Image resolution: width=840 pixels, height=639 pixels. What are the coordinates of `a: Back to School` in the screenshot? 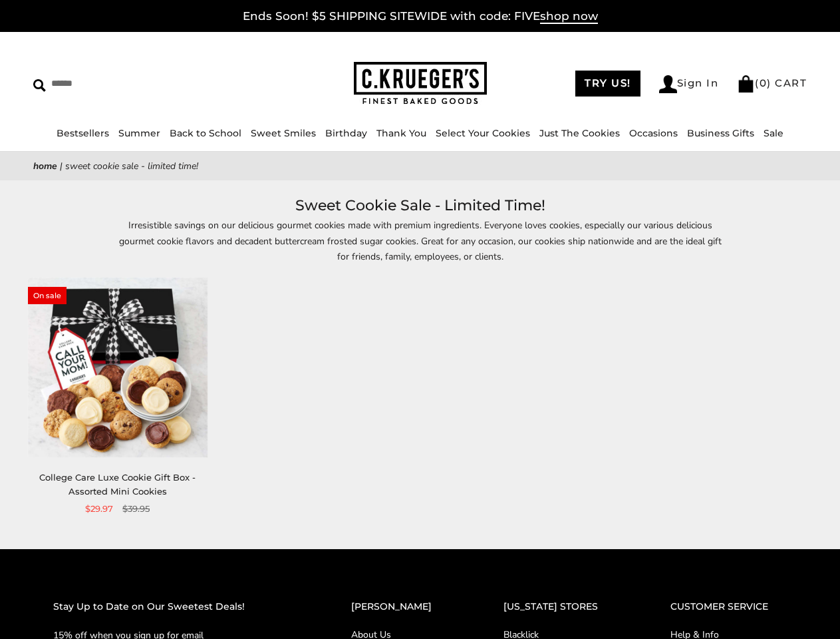 It's located at (206, 133).